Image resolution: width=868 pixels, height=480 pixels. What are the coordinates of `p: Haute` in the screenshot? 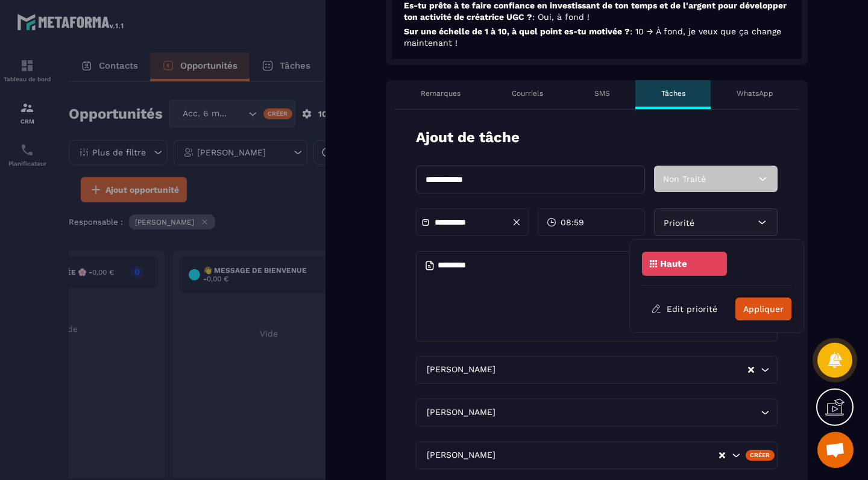 It's located at (673, 264).